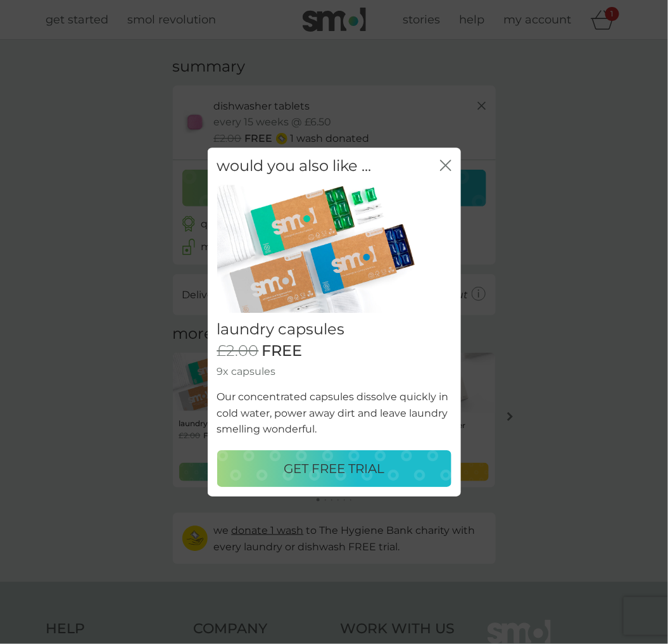  Describe the element at coordinates (295, 166) in the screenshot. I see `h2: would you also like ...` at that location.